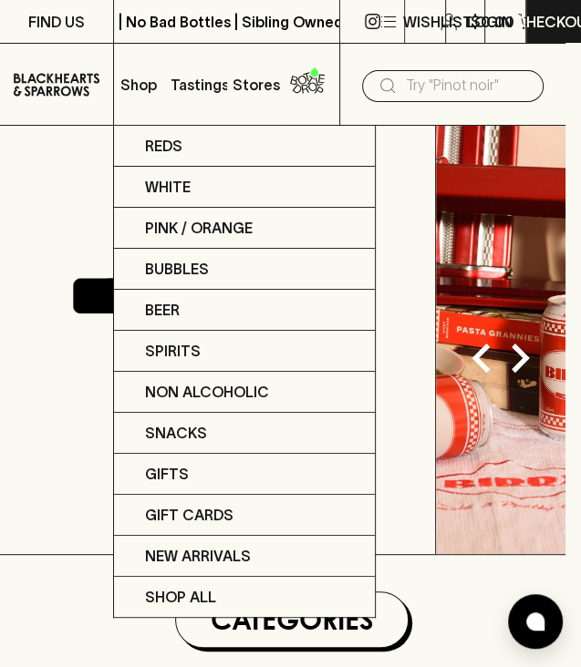 The image size is (581, 667). Describe the element at coordinates (244, 351) in the screenshot. I see `a: Spirits` at that location.